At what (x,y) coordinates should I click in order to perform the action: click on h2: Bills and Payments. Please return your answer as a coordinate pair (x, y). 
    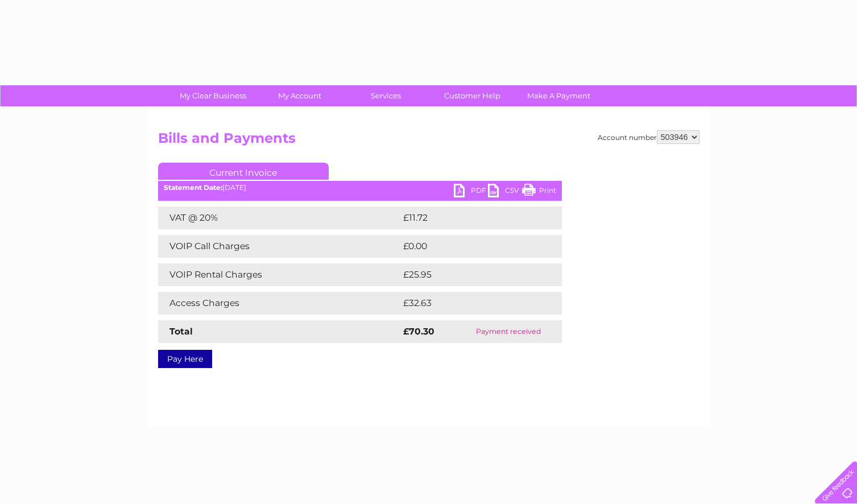
    Looking at the image, I should click on (429, 141).